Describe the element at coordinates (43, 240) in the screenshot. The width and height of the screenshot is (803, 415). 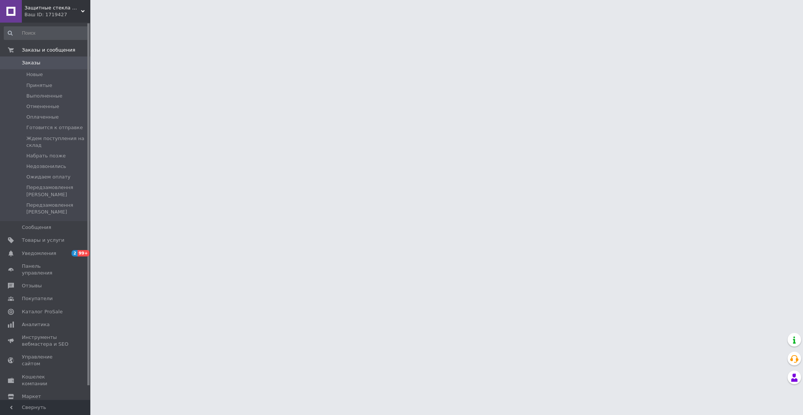
I see `span: Товары и услуги` at that location.